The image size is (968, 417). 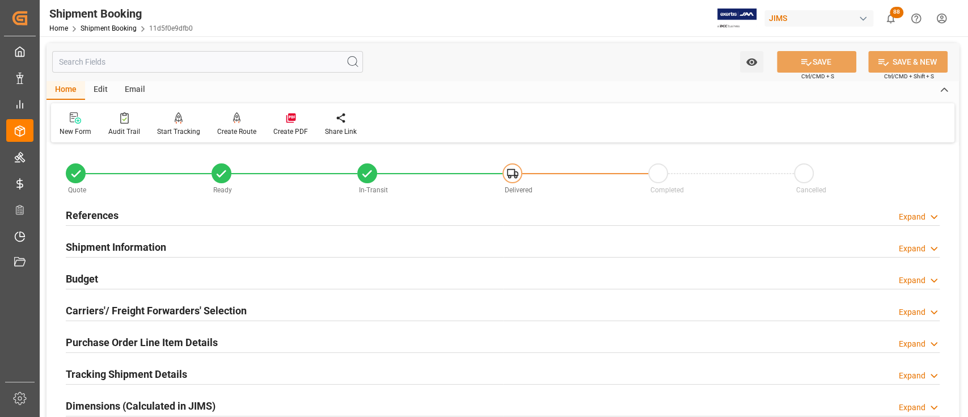 I want to click on button: show 88 new notifications, so click(x=891, y=18).